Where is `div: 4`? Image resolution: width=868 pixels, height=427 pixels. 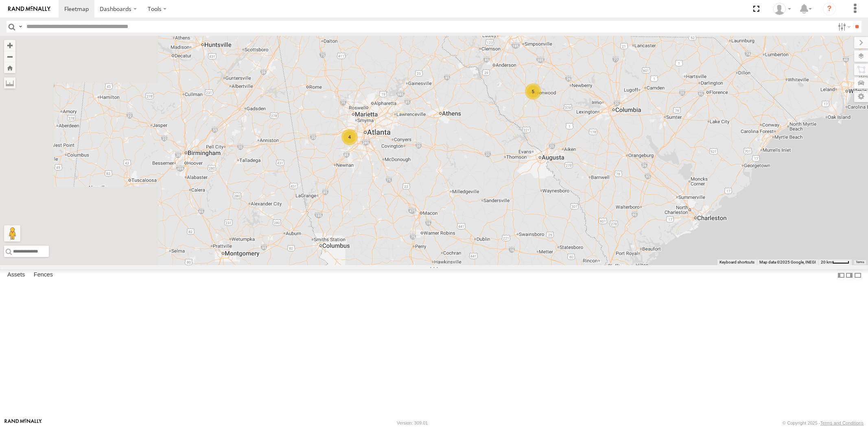 div: 4 is located at coordinates (350, 137).